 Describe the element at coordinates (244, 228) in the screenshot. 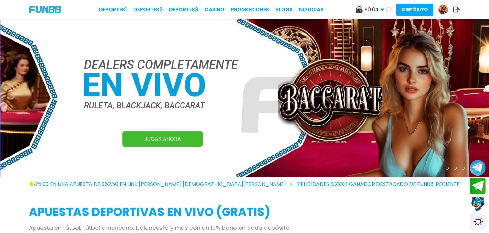

I see `p: Apuesta en fútbol, fútbol americano, baloncesto y más con un 10% bono en cada depósito` at that location.